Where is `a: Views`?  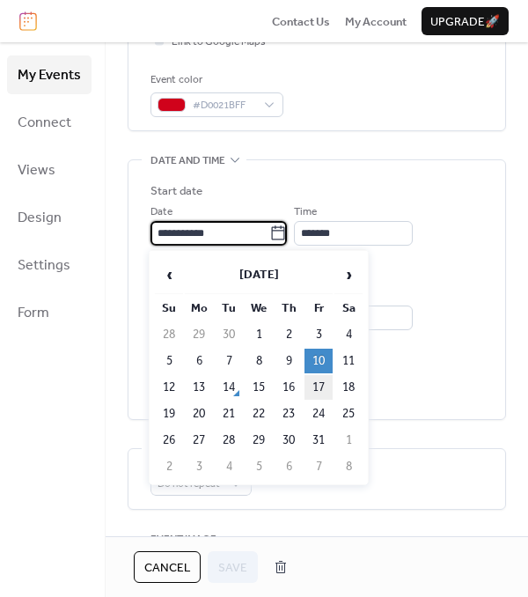
a: Views is located at coordinates (49, 170).